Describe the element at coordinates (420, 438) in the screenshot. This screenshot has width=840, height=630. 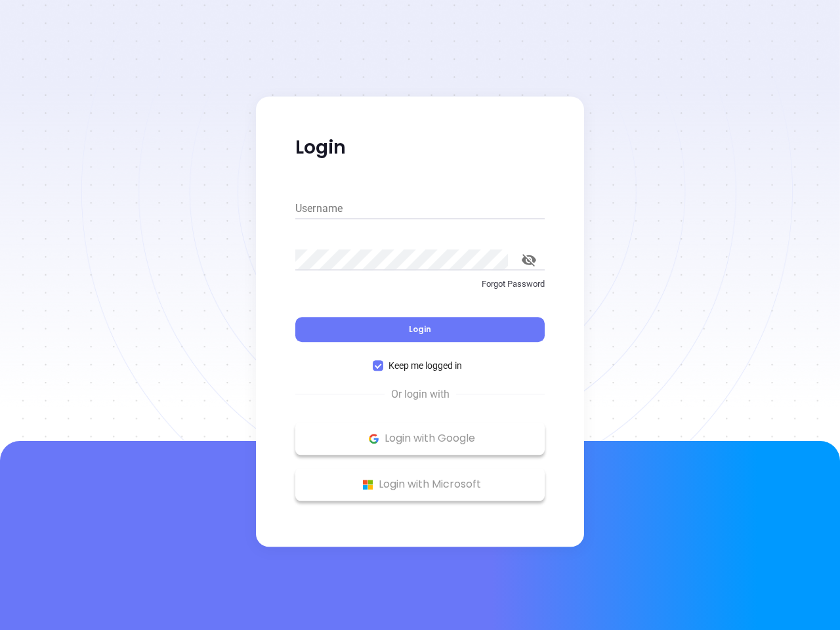
I see `p: Login with Google` at that location.